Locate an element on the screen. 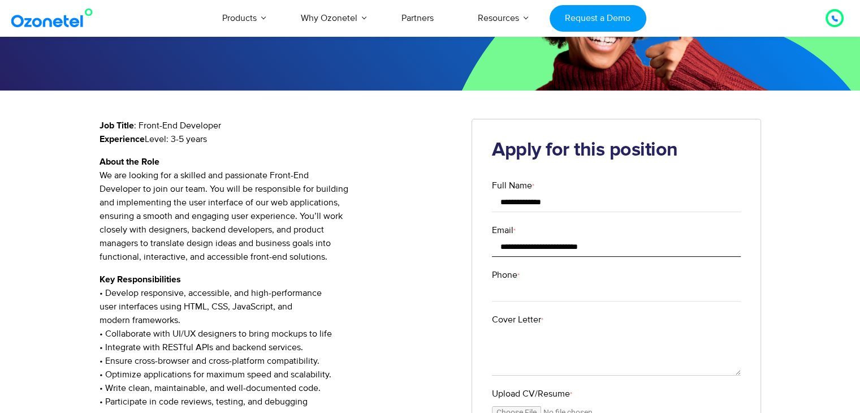  a: Request a Demo is located at coordinates (598, 18).